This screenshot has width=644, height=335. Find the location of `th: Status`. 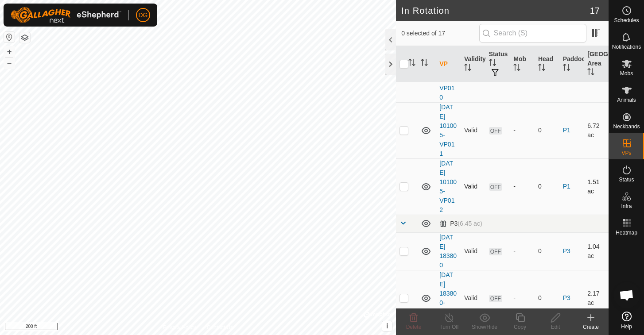

th: Status is located at coordinates (498, 64).